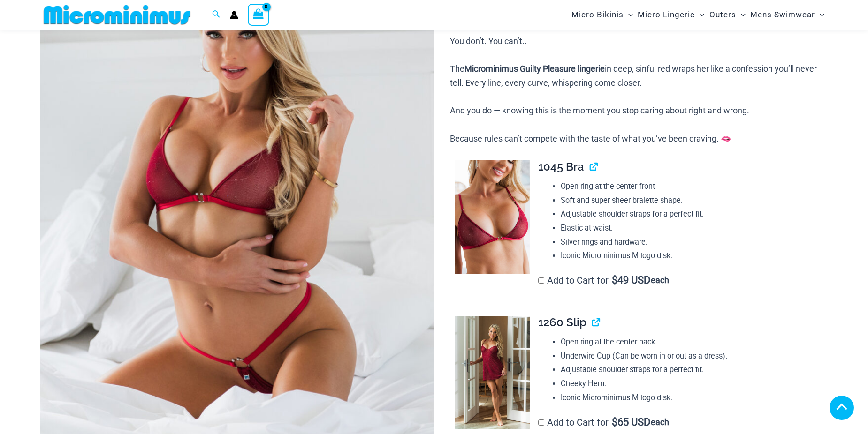 The image size is (868, 434). I want to click on a: View Shopping Cart, empty, so click(259, 14).